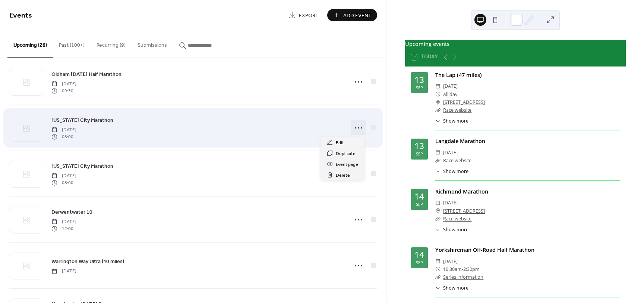 This screenshot has height=303, width=644. I want to click on span: Duplicate, so click(346, 153).